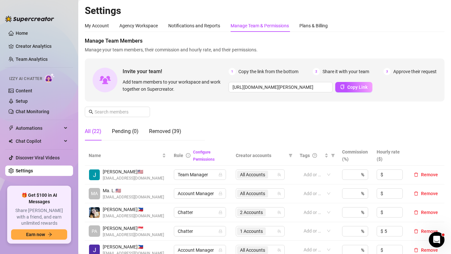 The height and width of the screenshot is (254, 451). Describe the element at coordinates (188, 156) in the screenshot. I see `span: info-circle` at that location.